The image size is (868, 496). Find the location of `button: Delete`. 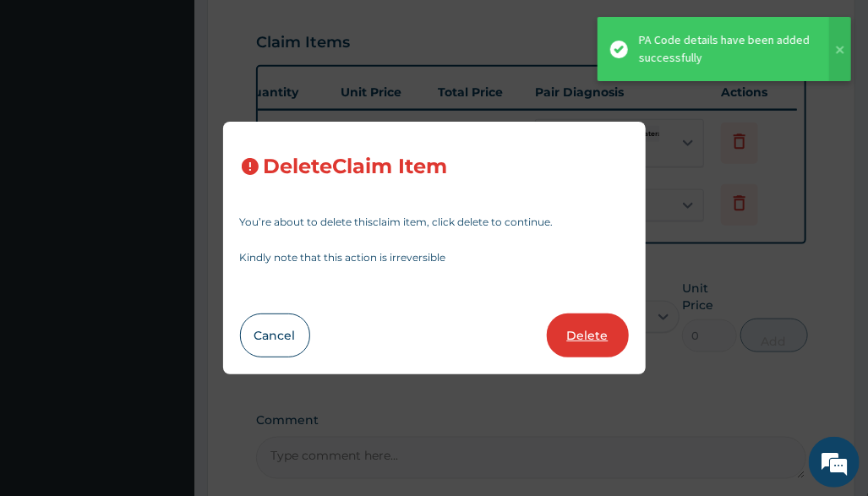

button: Delete is located at coordinates (588, 336).